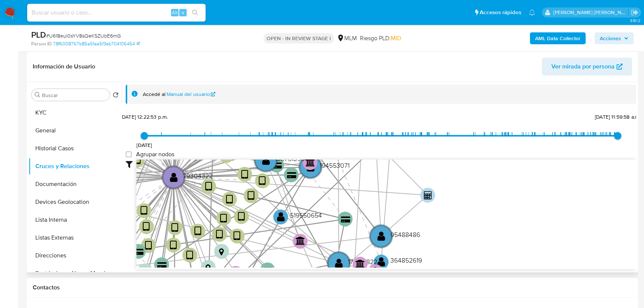 Image resolution: width=644 pixels, height=308 pixels. I want to click on span: MID, so click(396, 38).